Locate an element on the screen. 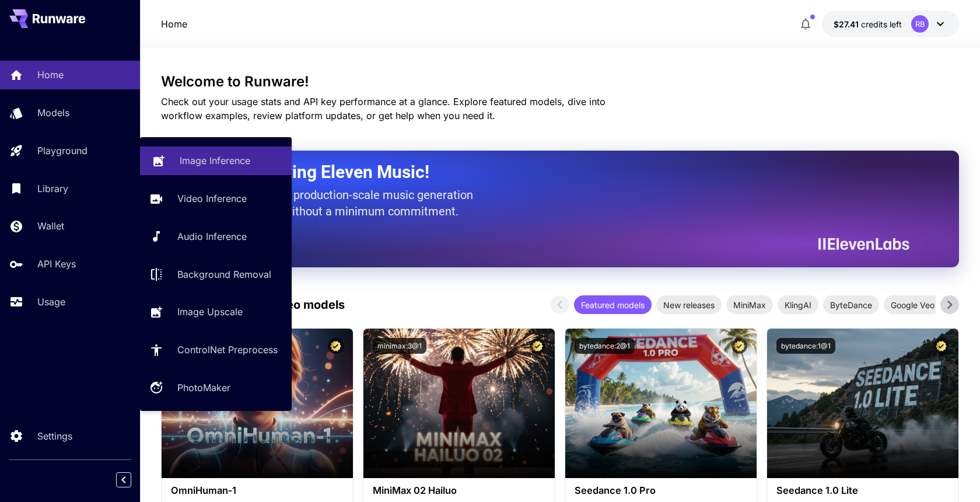  span: New releases is located at coordinates (689, 305).